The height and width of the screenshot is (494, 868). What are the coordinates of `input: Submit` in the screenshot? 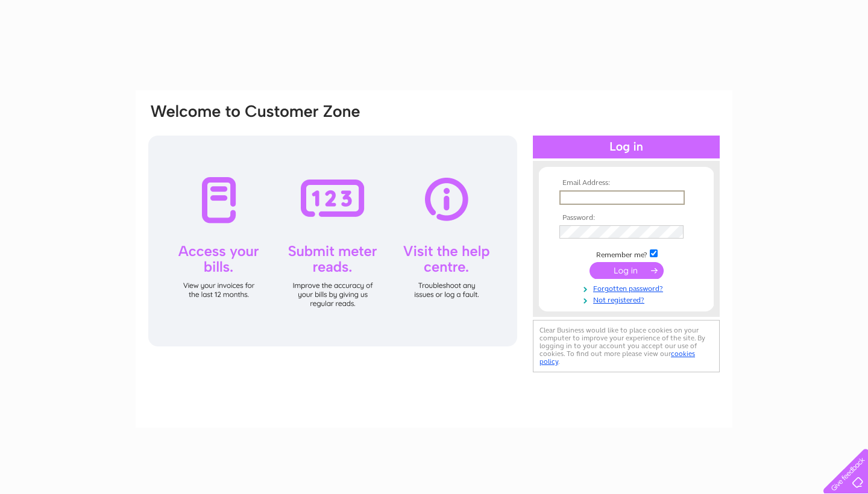 It's located at (627, 271).